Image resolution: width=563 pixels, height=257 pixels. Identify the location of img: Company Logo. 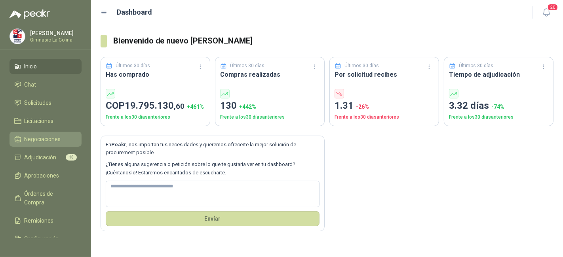
(17, 36).